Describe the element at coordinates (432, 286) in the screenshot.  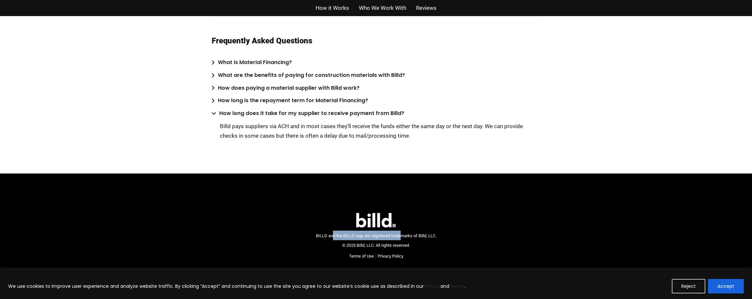
I see `a: Policies` at that location.